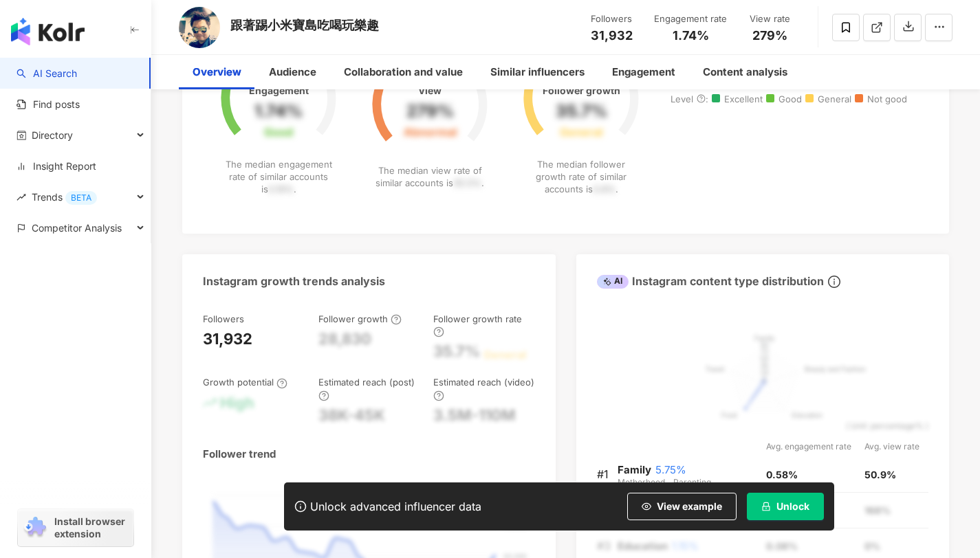 This screenshot has height=558, width=980. What do you see at coordinates (745, 72) in the screenshot?
I see `div: Content analysis` at bounding box center [745, 72].